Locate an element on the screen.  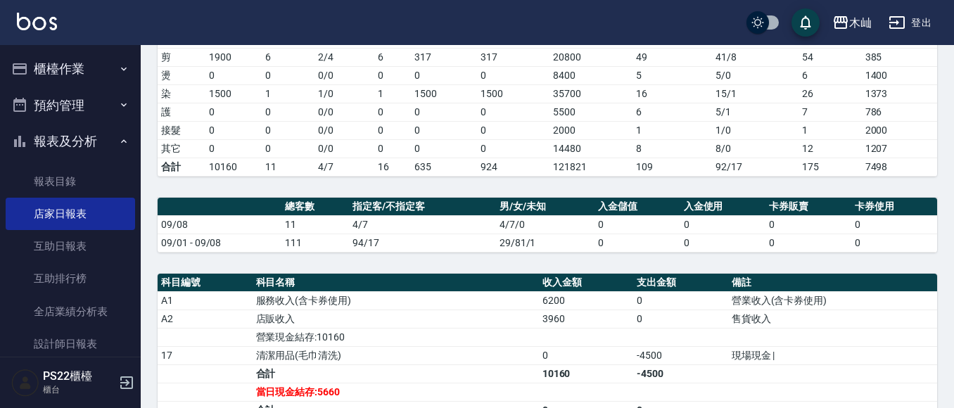
td: 92/17 is located at coordinates (755, 167).